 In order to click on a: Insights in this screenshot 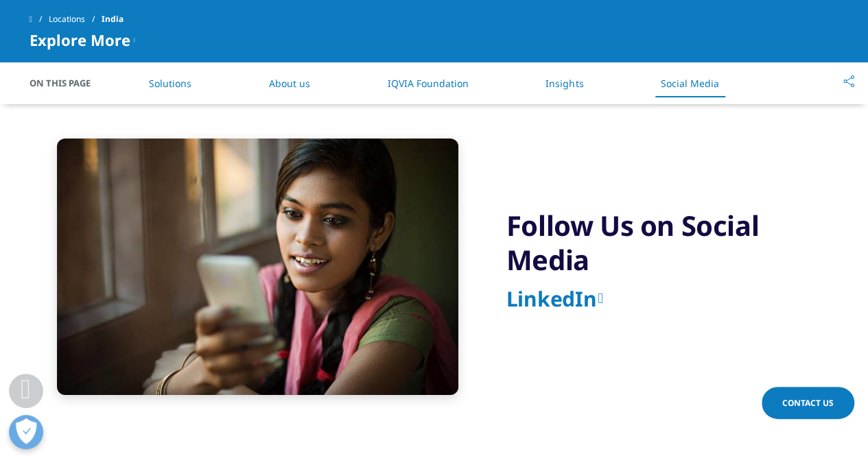, I will do `click(564, 83)`.